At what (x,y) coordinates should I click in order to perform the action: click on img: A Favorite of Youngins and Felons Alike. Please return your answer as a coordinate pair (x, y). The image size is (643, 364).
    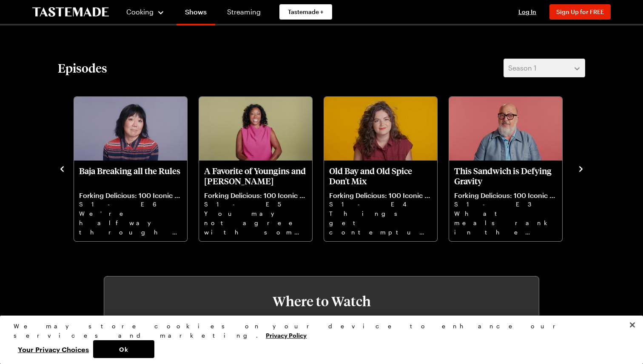
    Looking at the image, I should click on (255, 129).